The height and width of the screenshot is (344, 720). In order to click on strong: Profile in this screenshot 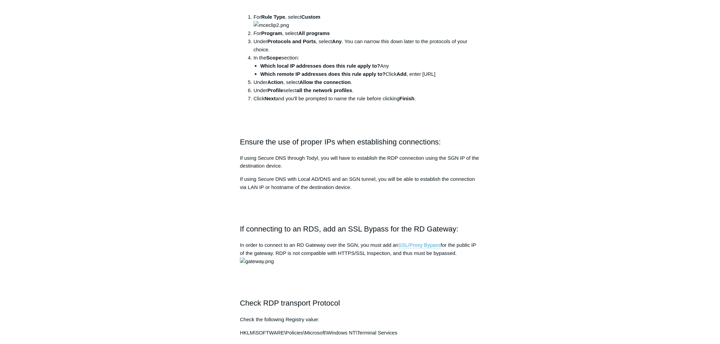, I will do `click(275, 90)`.